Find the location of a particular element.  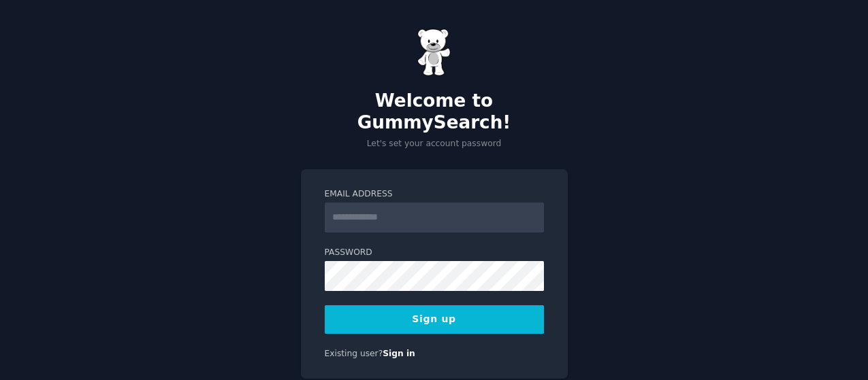

a: Sign in is located at coordinates (399, 354).